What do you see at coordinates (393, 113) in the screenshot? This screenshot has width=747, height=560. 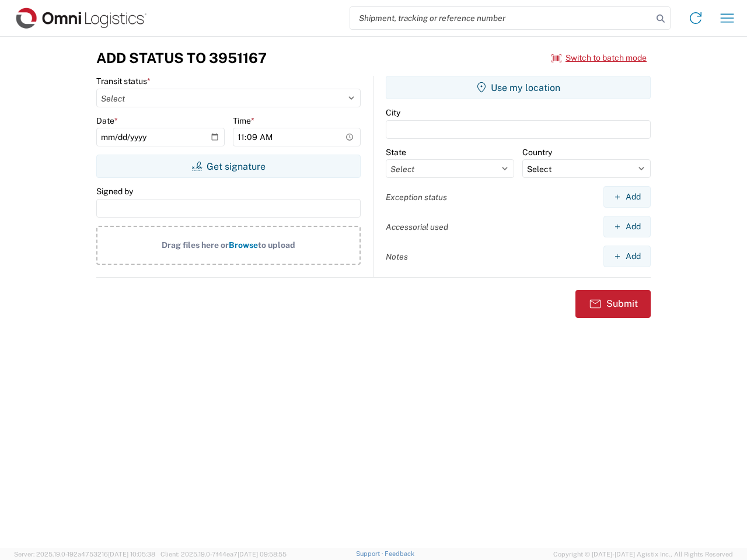 I see `label: City` at bounding box center [393, 113].